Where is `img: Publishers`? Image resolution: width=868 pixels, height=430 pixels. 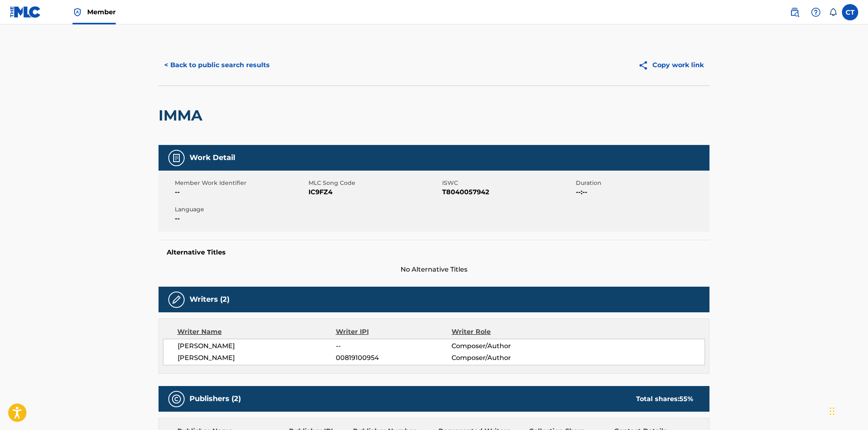 img: Publishers is located at coordinates (177, 399).